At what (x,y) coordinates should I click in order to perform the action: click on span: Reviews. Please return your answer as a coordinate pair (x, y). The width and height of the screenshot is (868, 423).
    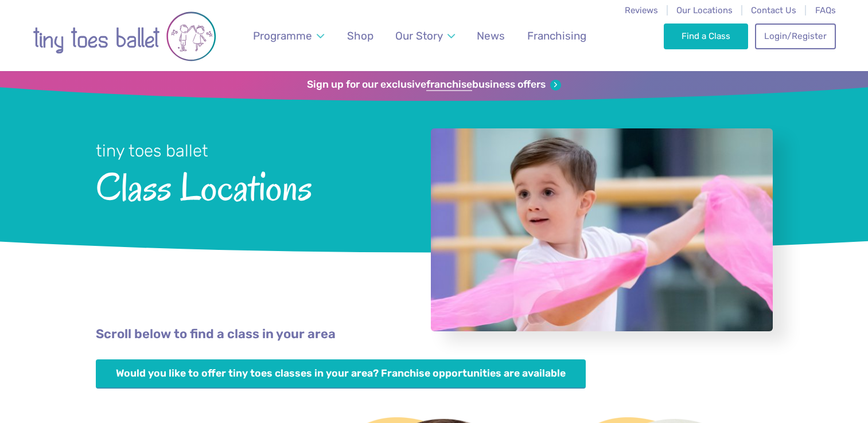
    Looking at the image, I should click on (641, 10).